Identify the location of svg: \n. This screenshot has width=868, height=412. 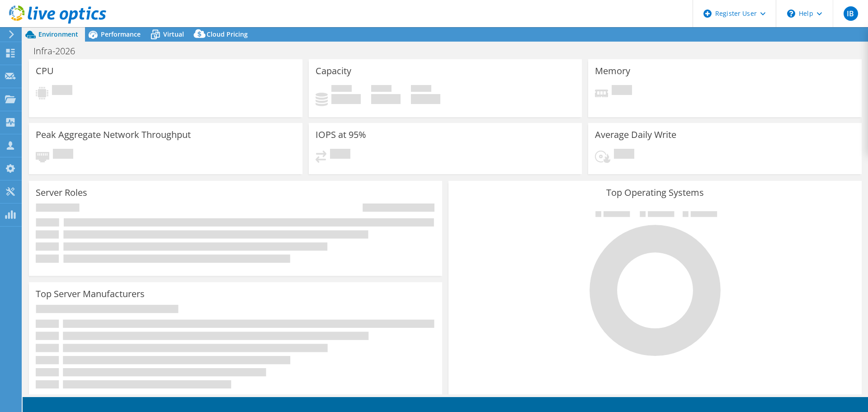
(792, 13).